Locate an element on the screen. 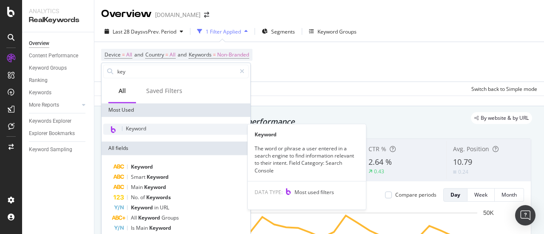  button: Day is located at coordinates (455, 195).